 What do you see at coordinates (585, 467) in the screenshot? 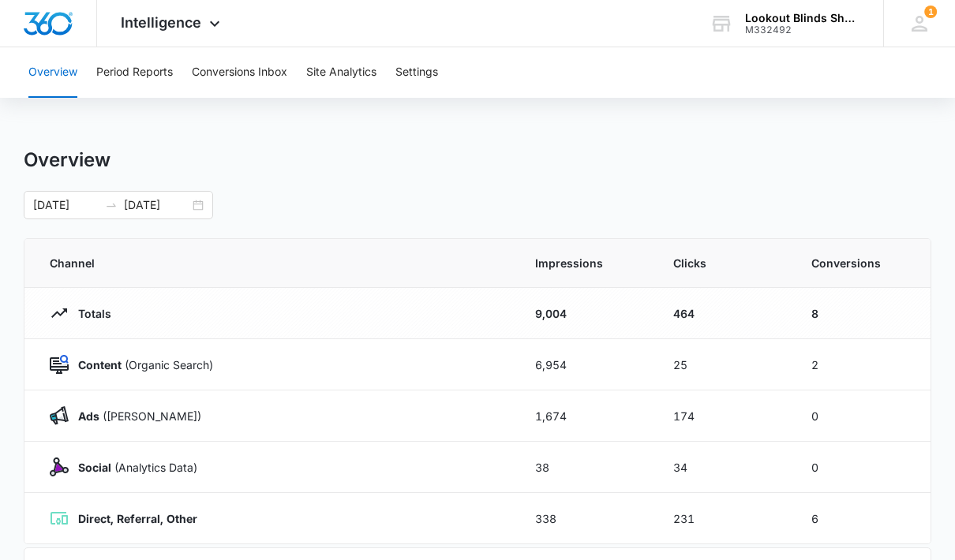
I see `td: 38` at bounding box center [585, 467].